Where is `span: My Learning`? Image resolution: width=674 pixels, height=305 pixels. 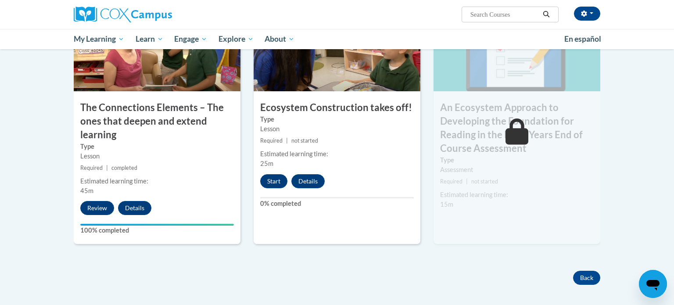
span: My Learning is located at coordinates (99, 39).